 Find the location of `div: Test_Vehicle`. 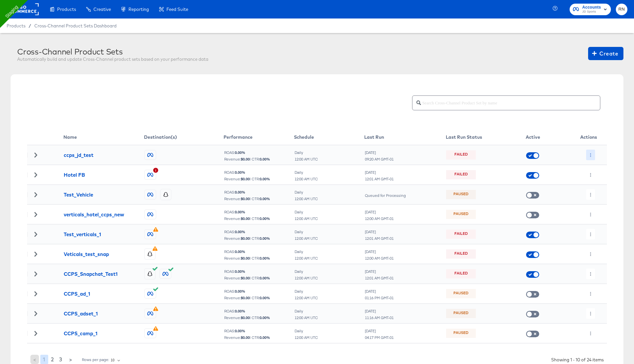

div: Test_Vehicle is located at coordinates (78, 195).